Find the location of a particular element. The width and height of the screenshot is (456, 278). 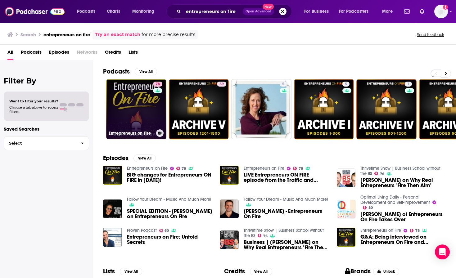

img: SPECIAL EDITION - Robert on Entrepreneurs On Fire is located at coordinates (112, 209).